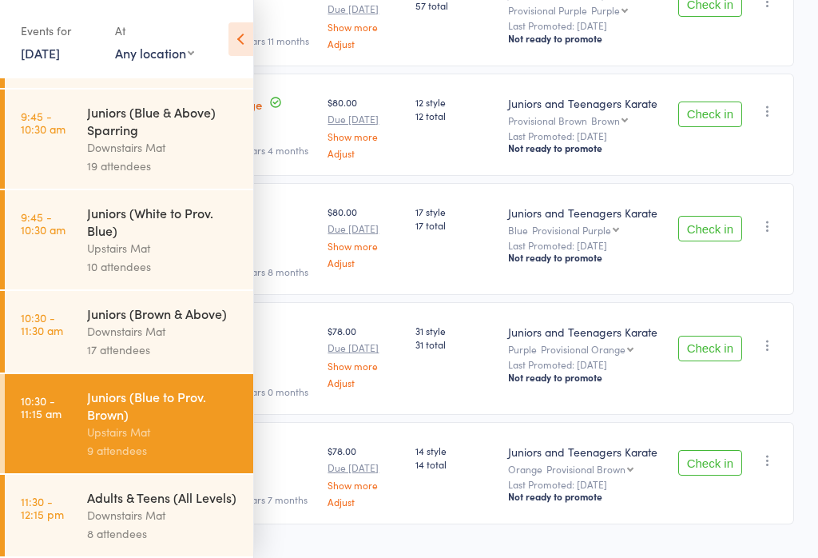 This screenshot has height=558, width=818. What do you see at coordinates (60, 30) in the screenshot?
I see `div: Events for` at bounding box center [60, 30].